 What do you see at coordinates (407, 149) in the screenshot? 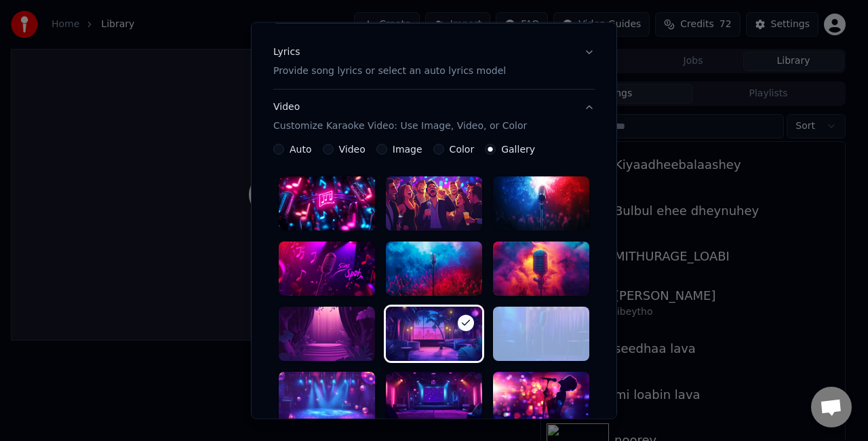
I see `label: Image` at bounding box center [407, 149].